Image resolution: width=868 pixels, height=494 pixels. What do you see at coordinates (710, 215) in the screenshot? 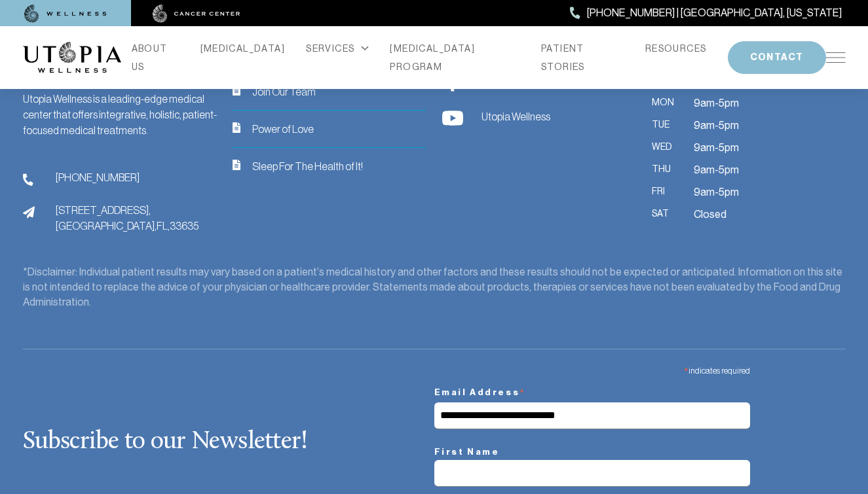
I see `span: Closed` at bounding box center [710, 215].